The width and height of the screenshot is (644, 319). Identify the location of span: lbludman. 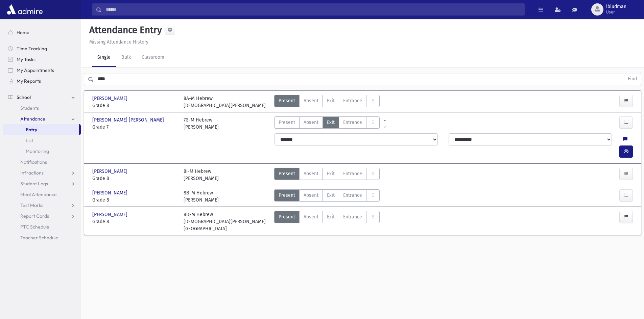
(616, 6).